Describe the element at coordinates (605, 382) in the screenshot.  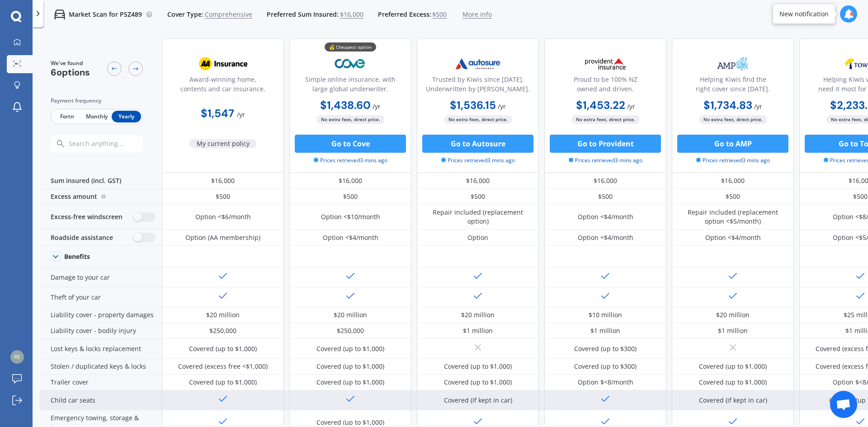
I see `div: Option $<8/month` at that location.